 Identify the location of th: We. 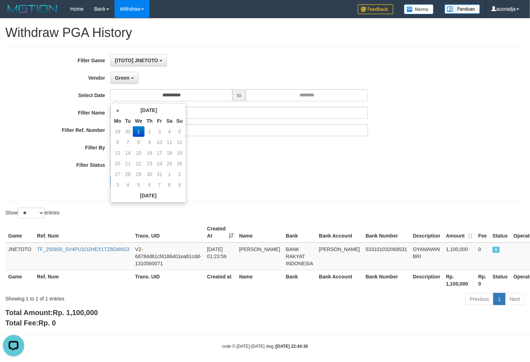
(138, 121).